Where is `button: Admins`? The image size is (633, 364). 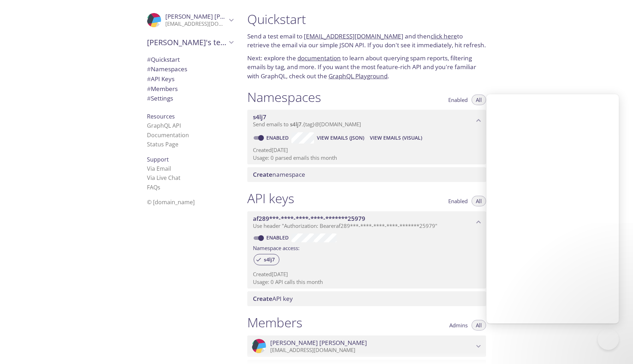
button: Admins is located at coordinates (458, 325).